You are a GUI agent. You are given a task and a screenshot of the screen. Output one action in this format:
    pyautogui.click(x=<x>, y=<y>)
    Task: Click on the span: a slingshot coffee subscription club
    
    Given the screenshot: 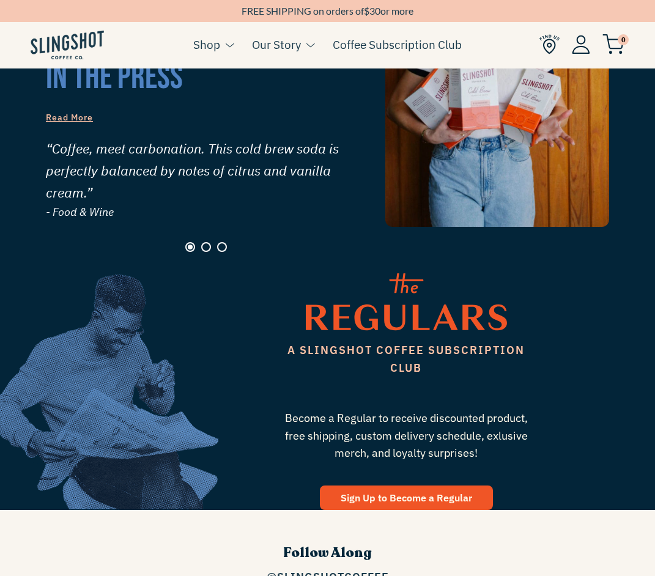 What is the action you would take?
    pyautogui.click(x=406, y=360)
    